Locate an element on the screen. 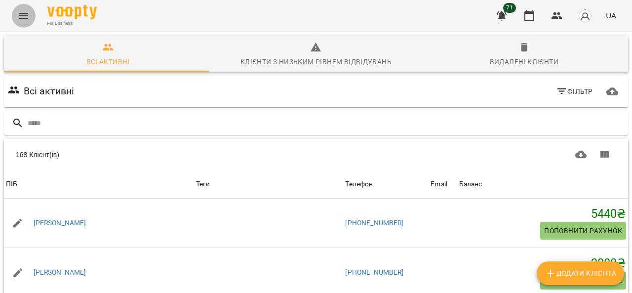 The width and height of the screenshot is (632, 293). h5: 5440 ₴ is located at coordinates (543, 214).